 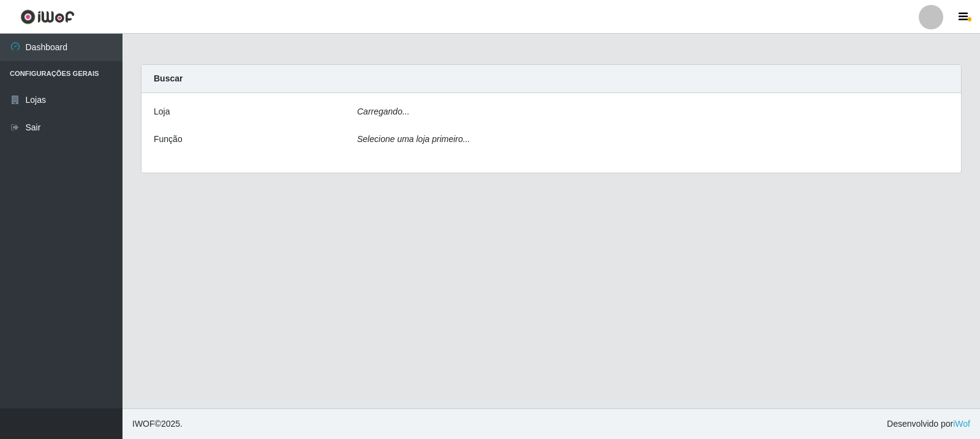 What do you see at coordinates (168, 78) in the screenshot?
I see `strong: Buscar` at bounding box center [168, 78].